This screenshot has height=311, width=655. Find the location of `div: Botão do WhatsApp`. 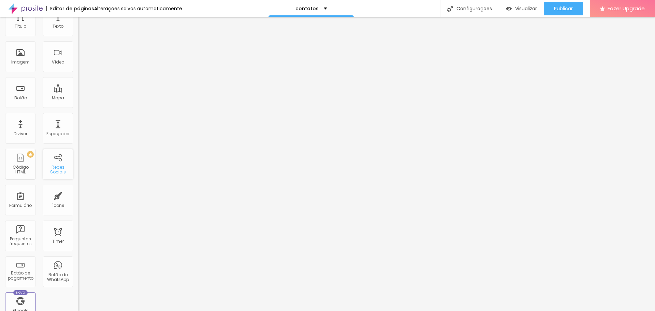

div: Botão do WhatsApp is located at coordinates (58, 277).